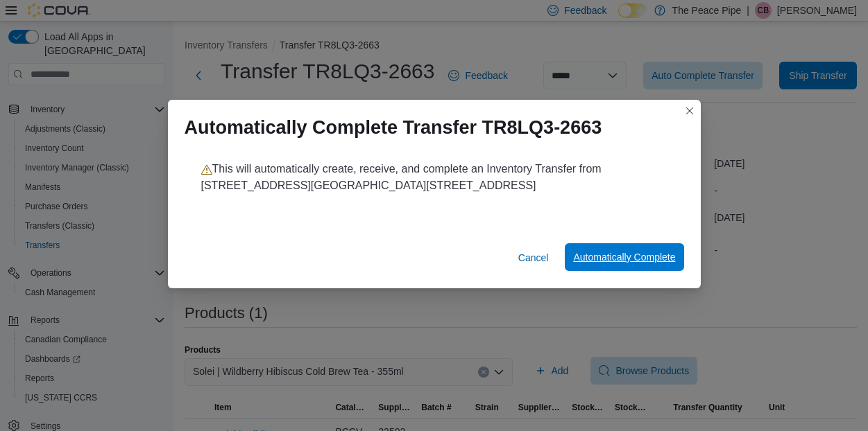 The width and height of the screenshot is (868, 431). What do you see at coordinates (534, 258) in the screenshot?
I see `button: Cancel` at bounding box center [534, 258].